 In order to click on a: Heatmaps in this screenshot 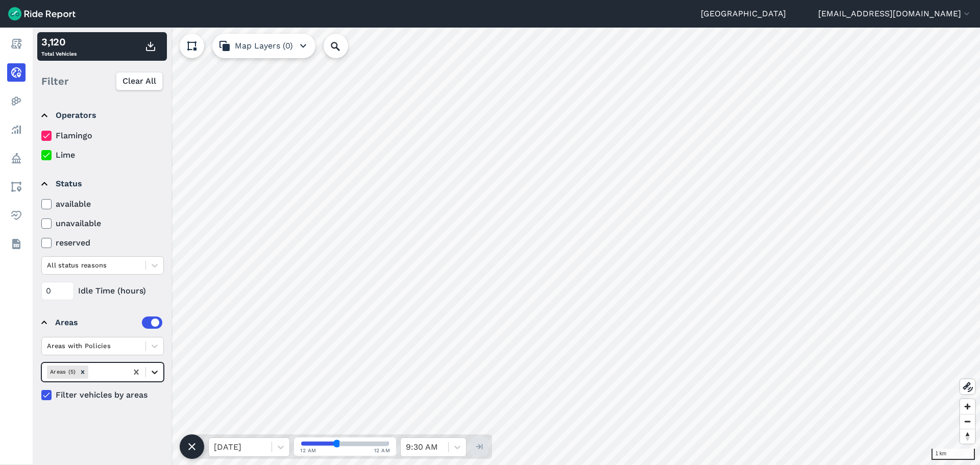, I will do `click(16, 101)`.